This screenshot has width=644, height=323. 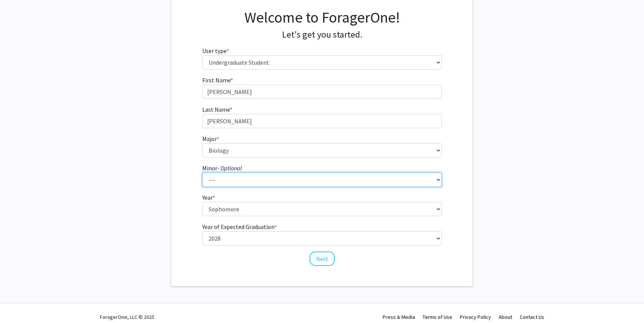 What do you see at coordinates (322, 17) in the screenshot?
I see `h1: Welcome to ForagerOne!` at bounding box center [322, 17].